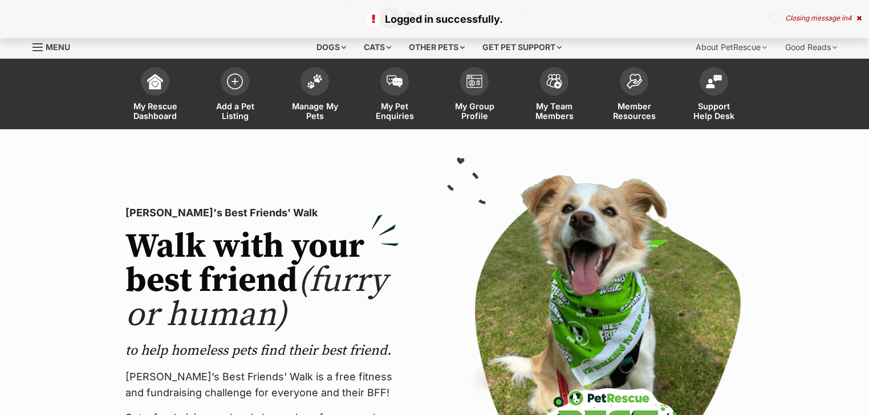 Image resolution: width=869 pixels, height=415 pixels. I want to click on a: My Team Members, so click(554, 95).